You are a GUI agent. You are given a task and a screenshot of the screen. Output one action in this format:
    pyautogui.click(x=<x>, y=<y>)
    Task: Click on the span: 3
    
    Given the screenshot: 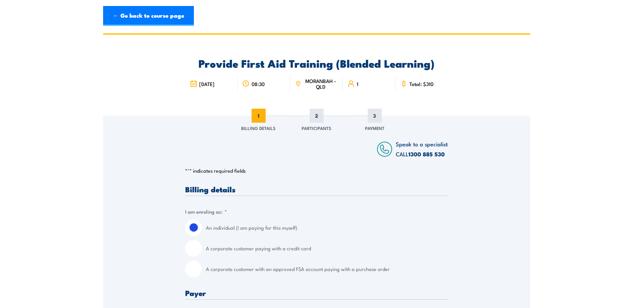 What is the action you would take?
    pyautogui.click(x=375, y=116)
    